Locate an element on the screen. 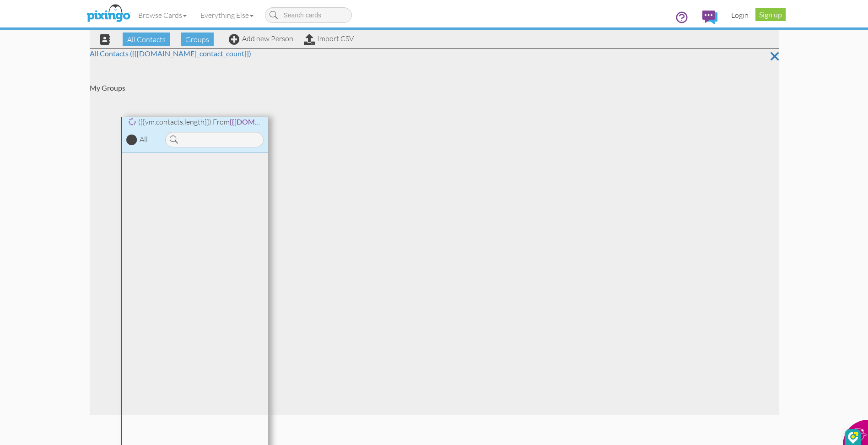 This screenshot has width=868, height=445. a: Login is located at coordinates (740, 15).